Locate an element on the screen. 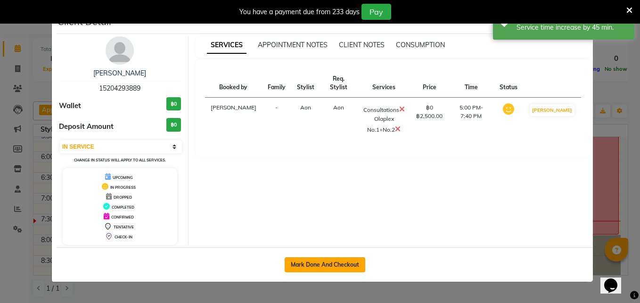 The width and height of the screenshot is (640, 303). div: Consultations is located at coordinates (384, 109).